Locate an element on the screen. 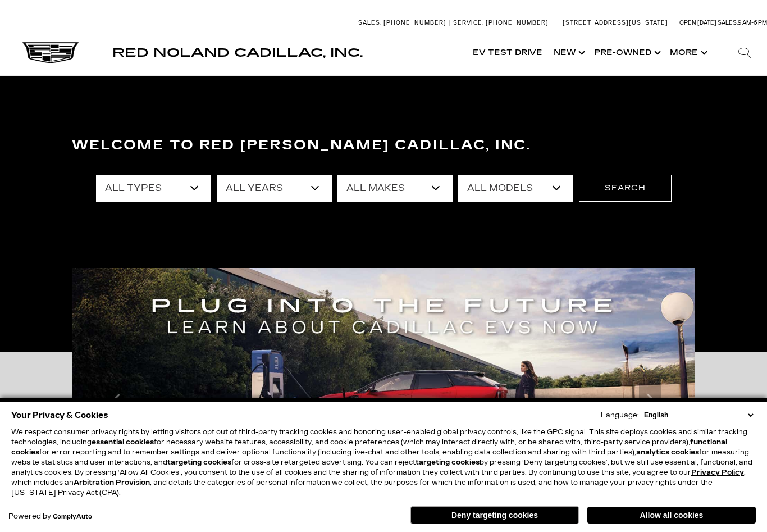  div: Next is located at coordinates (650, 399).